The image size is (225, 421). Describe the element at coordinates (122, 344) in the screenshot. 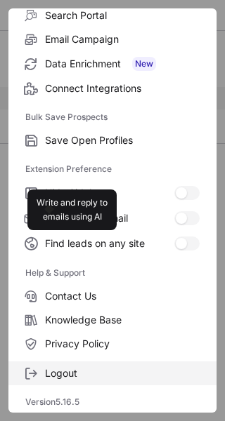

I see `span: Privacy Policy` at that location.